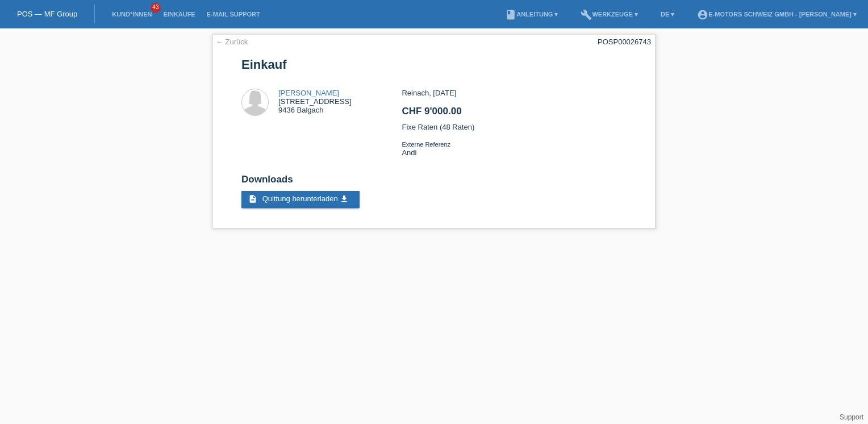 Image resolution: width=868 pixels, height=424 pixels. What do you see at coordinates (511, 15) in the screenshot?
I see `i: book` at bounding box center [511, 15].